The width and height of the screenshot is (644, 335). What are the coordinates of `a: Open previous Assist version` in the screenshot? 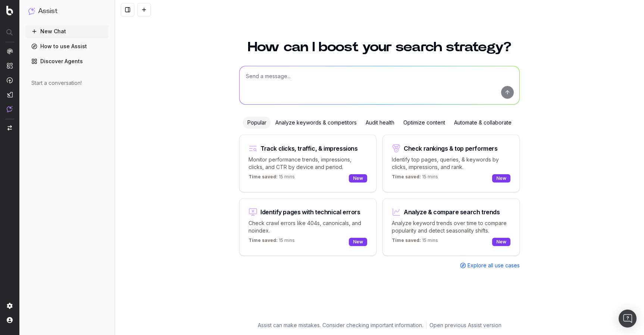 It's located at (466, 325).